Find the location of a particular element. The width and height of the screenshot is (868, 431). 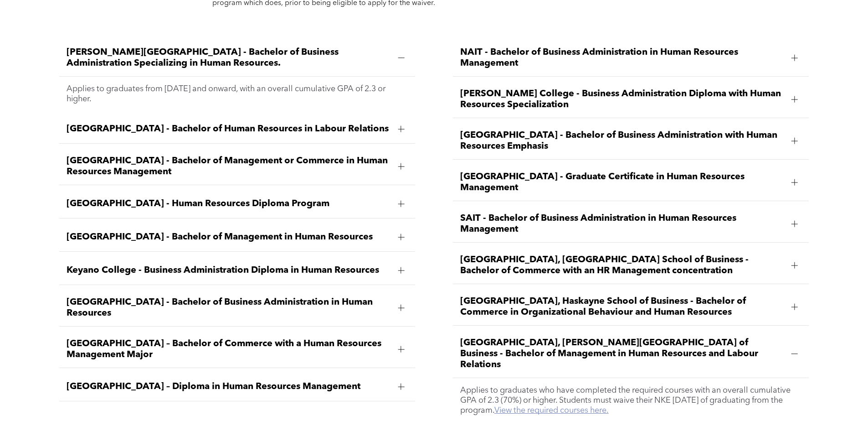

a: View the required courses here. is located at coordinates (551, 410).